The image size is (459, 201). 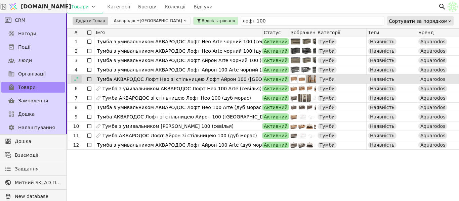 I want to click on a: Додати Товар, so click(x=90, y=21).